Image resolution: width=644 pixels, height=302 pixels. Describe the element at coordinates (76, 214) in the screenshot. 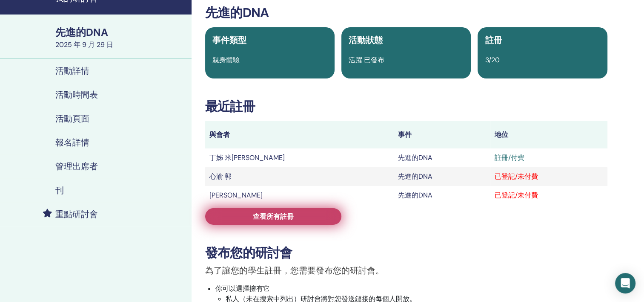

I see `h4: 重點研討會` at that location.